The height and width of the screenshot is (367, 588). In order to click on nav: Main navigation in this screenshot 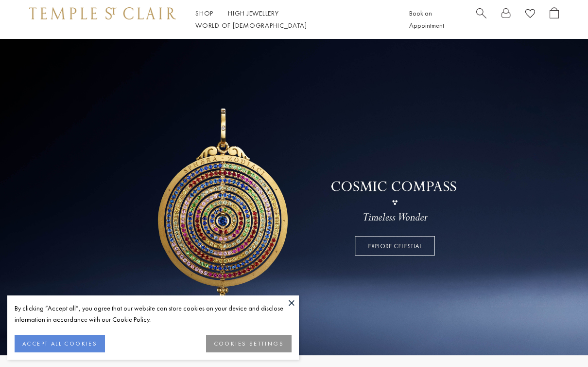, I will do `click(291, 19)`.